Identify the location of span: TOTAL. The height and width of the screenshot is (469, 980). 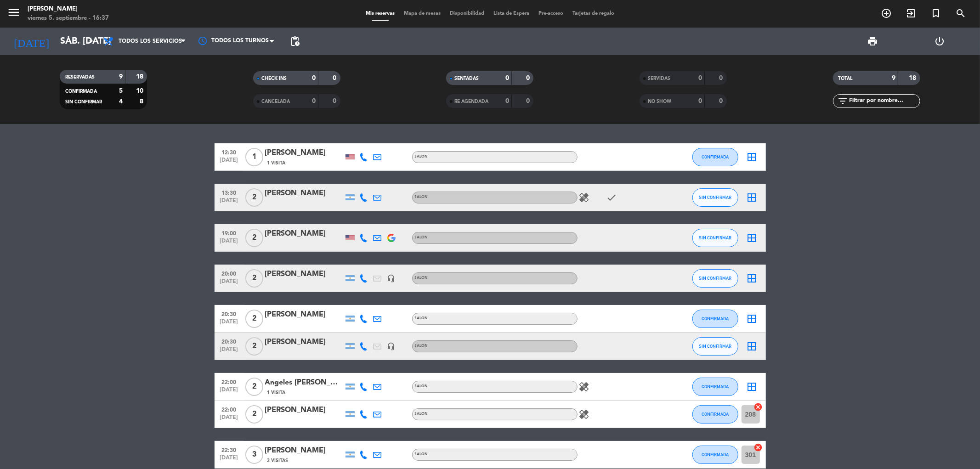
(845, 78).